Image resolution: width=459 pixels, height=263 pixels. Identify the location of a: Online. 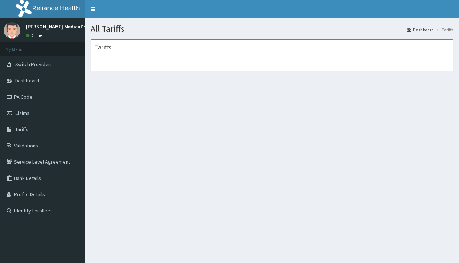
(35, 35).